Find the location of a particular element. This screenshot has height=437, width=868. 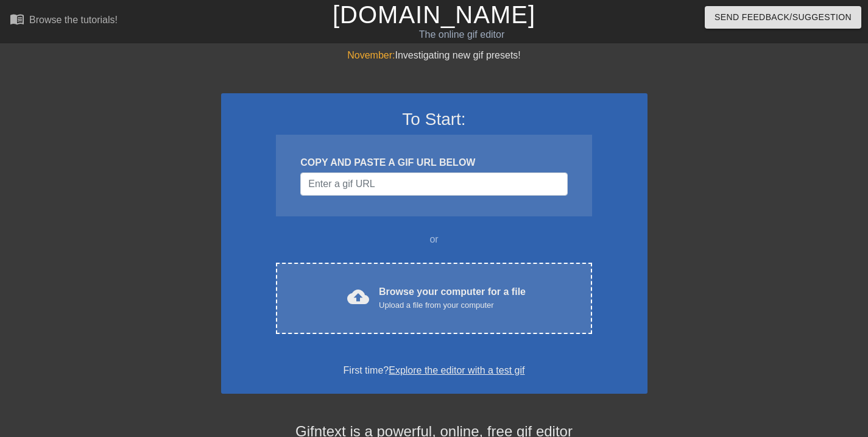

a: Browse the tutorials! is located at coordinates (63, 21).